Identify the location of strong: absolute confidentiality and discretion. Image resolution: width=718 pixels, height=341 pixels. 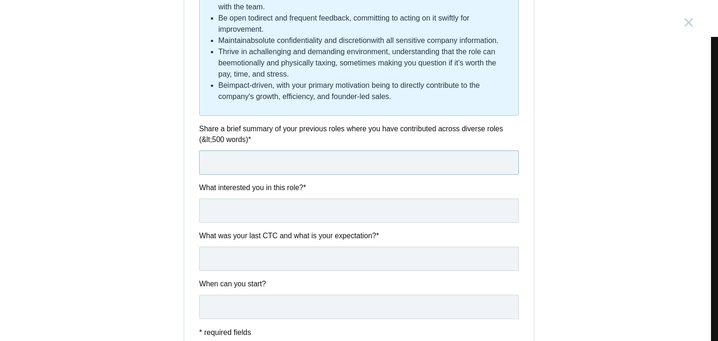
(309, 40).